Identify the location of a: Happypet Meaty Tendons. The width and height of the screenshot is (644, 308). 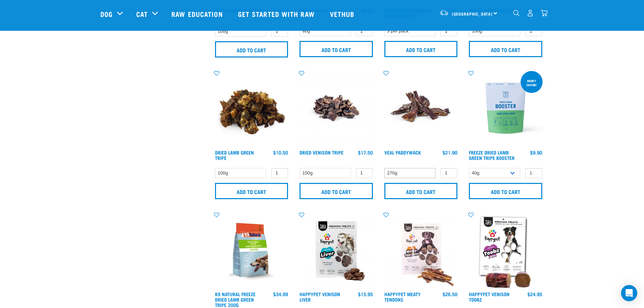
(402, 296).